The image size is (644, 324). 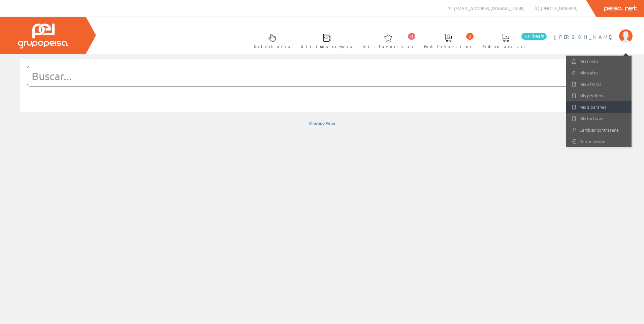 What do you see at coordinates (325, 40) in the screenshot?
I see `a: Últimas compras` at bounding box center [325, 40].